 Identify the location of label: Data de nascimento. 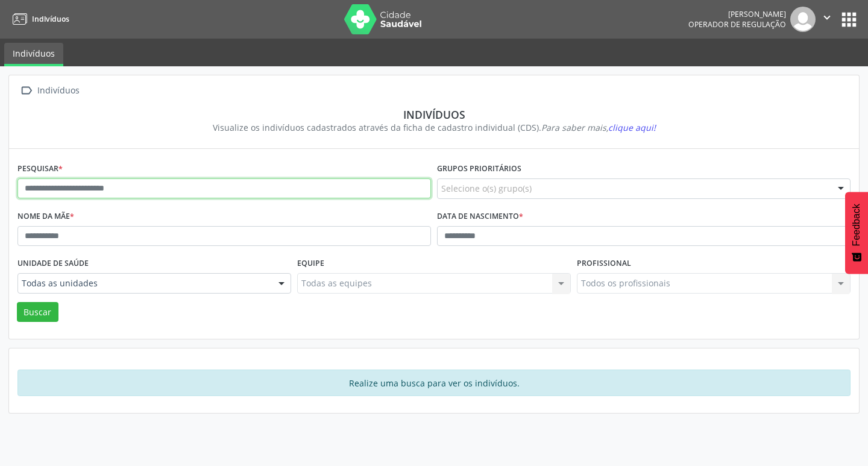
(480, 217).